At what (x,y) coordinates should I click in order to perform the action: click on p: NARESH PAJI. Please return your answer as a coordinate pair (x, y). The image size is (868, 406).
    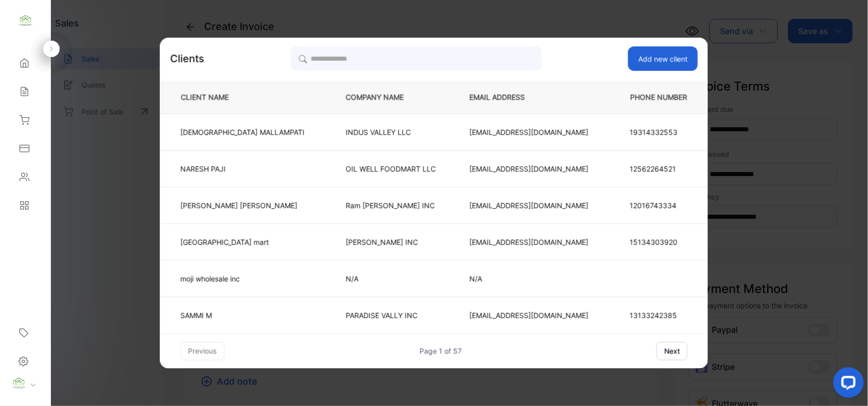
    Looking at the image, I should click on (243, 169).